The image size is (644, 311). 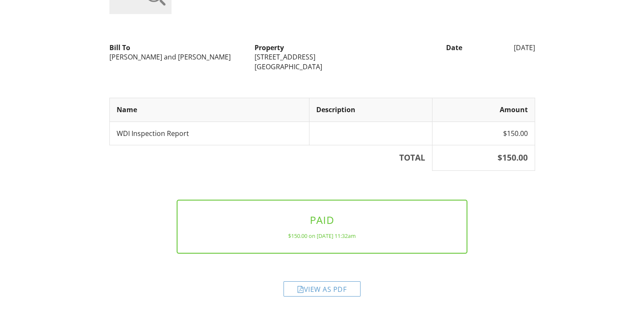 I want to click on h3: PAID, so click(x=322, y=220).